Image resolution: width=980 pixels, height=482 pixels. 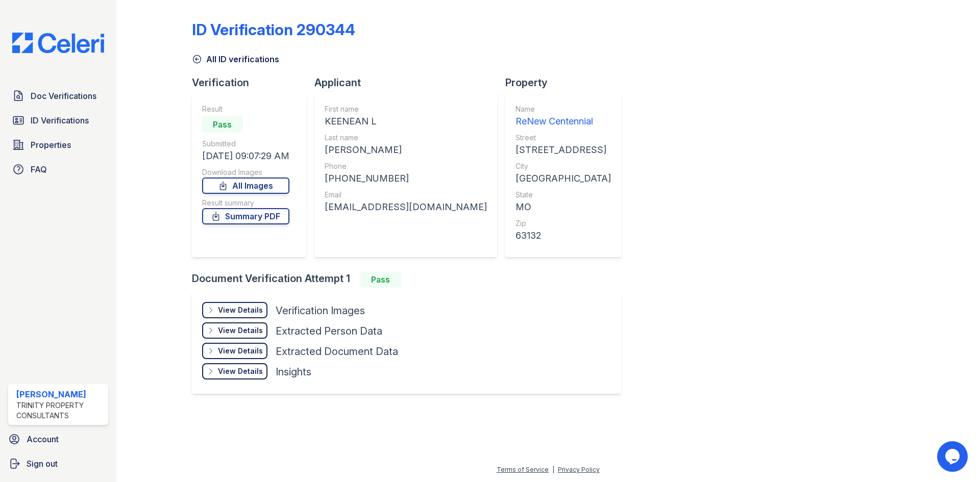 What do you see at coordinates (567, 83) in the screenshot?
I see `div: Property` at bounding box center [567, 83].